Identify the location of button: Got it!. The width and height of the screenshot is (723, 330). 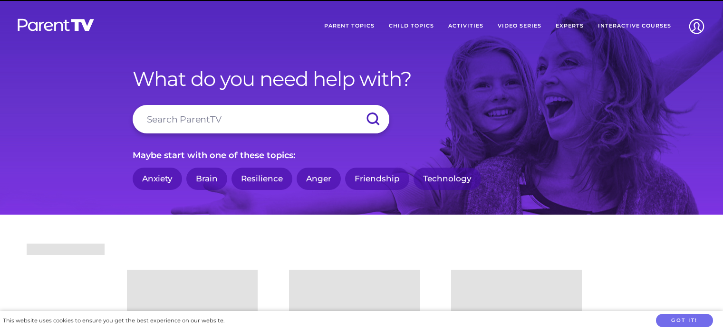
(684, 321).